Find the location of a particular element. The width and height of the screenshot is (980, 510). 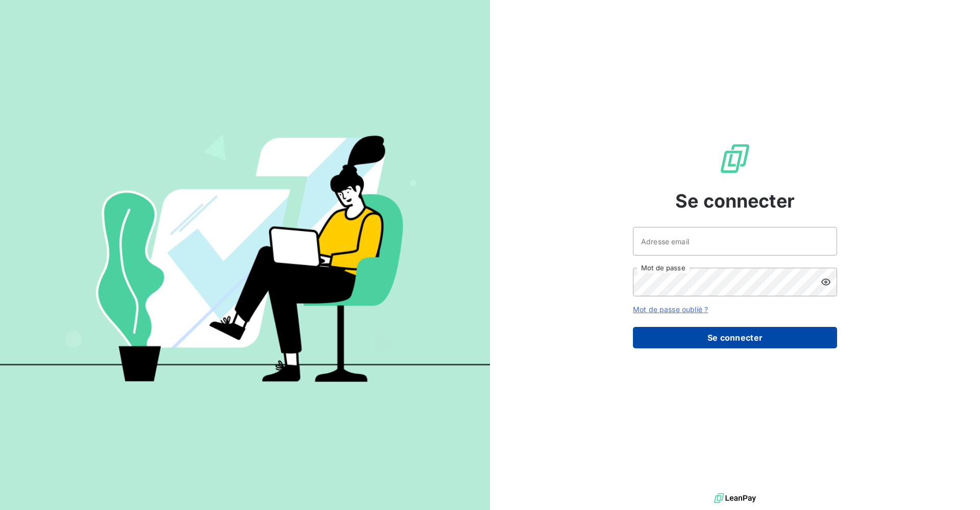

img: Logo LeanPay is located at coordinates (735, 159).